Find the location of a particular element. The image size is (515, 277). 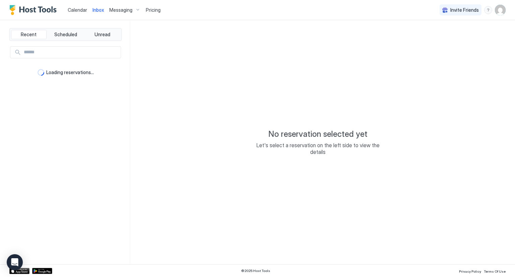

div: tab-group is located at coordinates (65, 35).